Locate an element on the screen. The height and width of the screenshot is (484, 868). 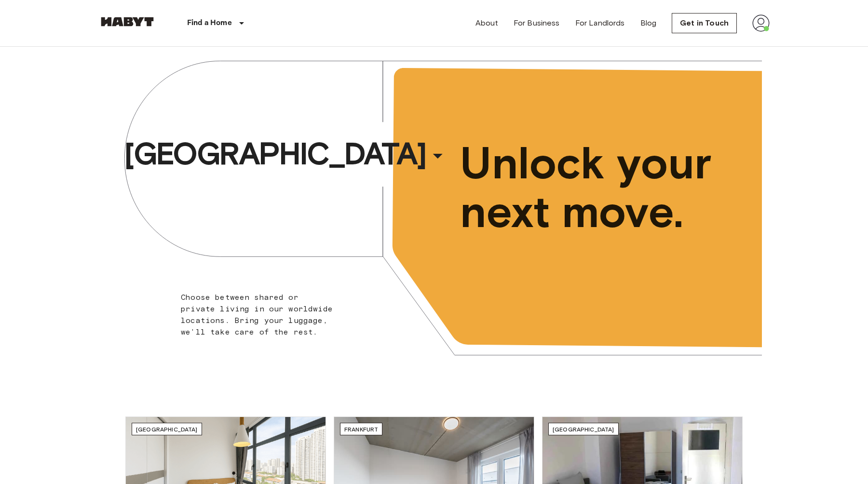
a: For Landlords is located at coordinates (600, 23).